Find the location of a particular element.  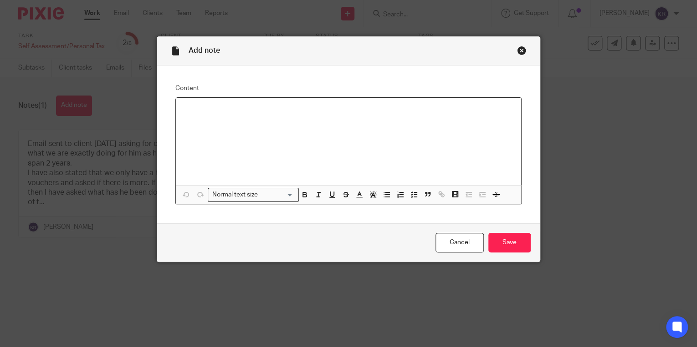

input: Search for option is located at coordinates (277, 195).